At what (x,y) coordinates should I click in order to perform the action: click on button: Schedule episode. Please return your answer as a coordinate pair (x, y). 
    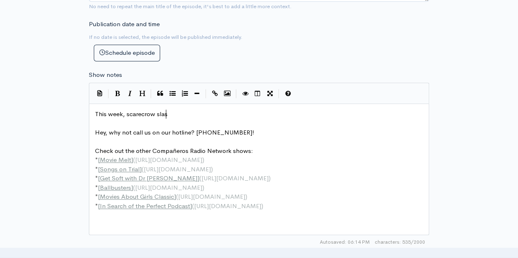
    Looking at the image, I should click on (127, 53).